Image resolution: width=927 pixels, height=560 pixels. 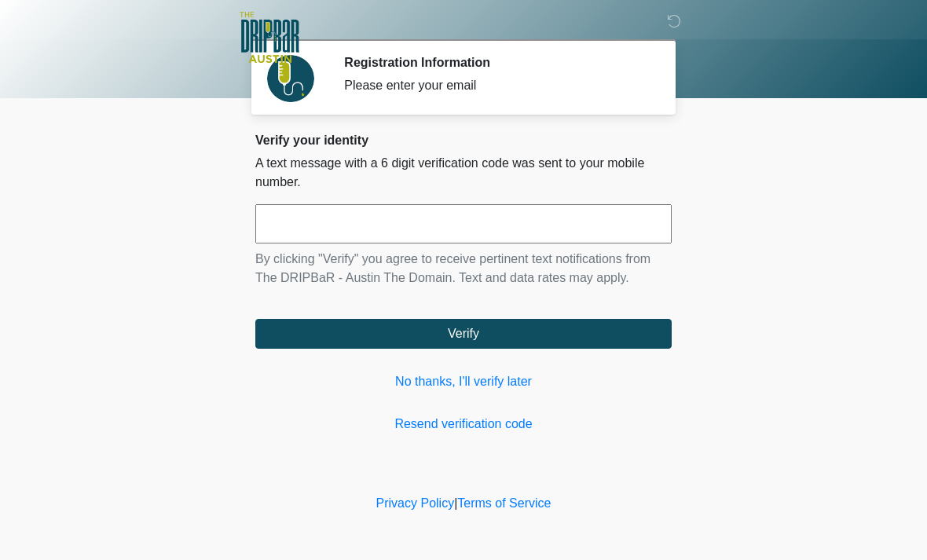 What do you see at coordinates (463, 140) in the screenshot?
I see `h2: Verify your identity` at bounding box center [463, 140].